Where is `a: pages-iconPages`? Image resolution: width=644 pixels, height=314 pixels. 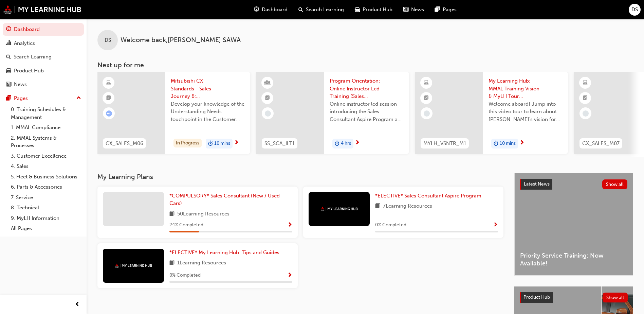
a: pages-iconPages is located at coordinates (446, 10).